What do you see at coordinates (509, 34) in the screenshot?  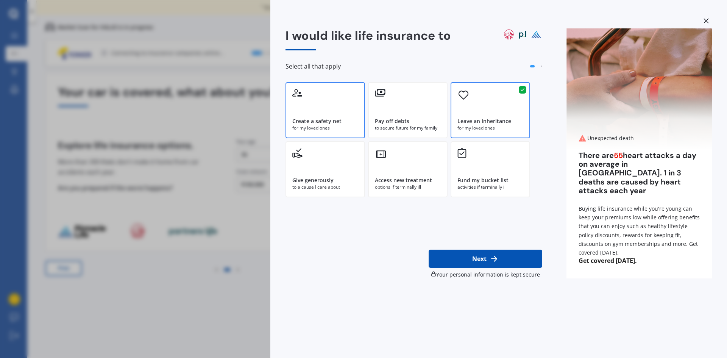 I see `img: aia logo` at bounding box center [509, 34].